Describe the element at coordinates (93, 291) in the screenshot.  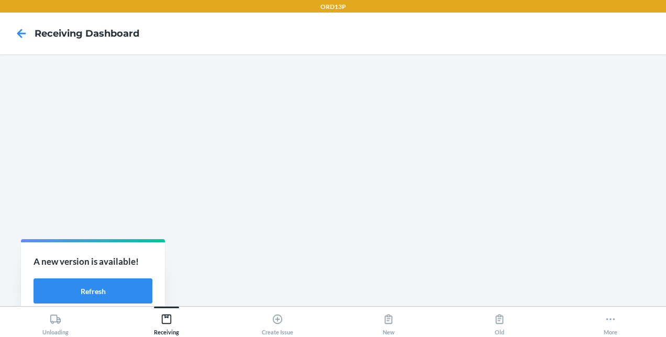
I see `button: Refresh` at that location.